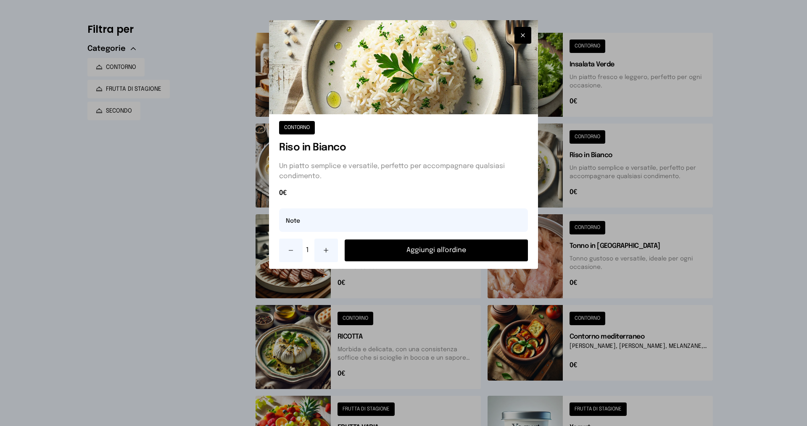  What do you see at coordinates (404, 148) in the screenshot?
I see `h1: Riso in Bianco` at bounding box center [404, 148].